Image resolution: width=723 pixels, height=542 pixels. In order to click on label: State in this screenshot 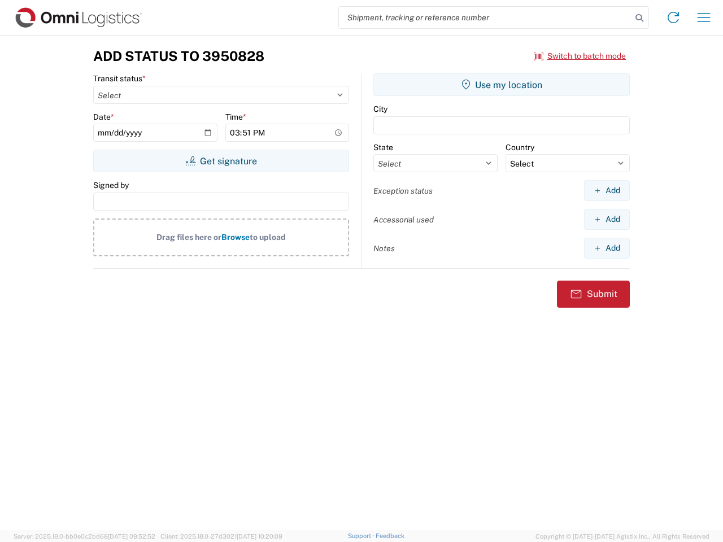, I will do `click(383, 147)`.